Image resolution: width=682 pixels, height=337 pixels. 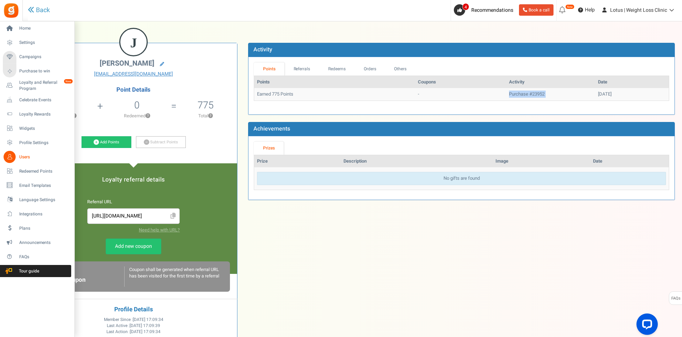 I want to click on span: Recommendations, so click(x=493, y=10).